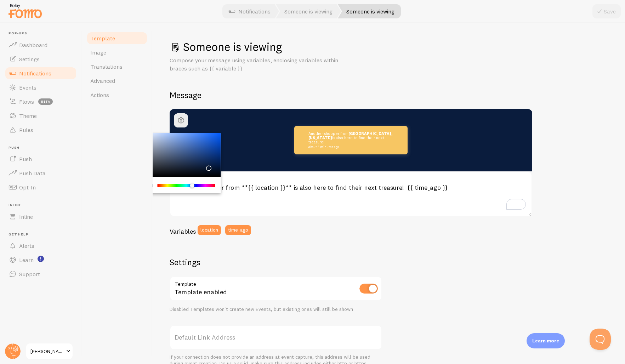 The image size is (625, 364). I want to click on div: Chrome color picker, so click(181, 163).